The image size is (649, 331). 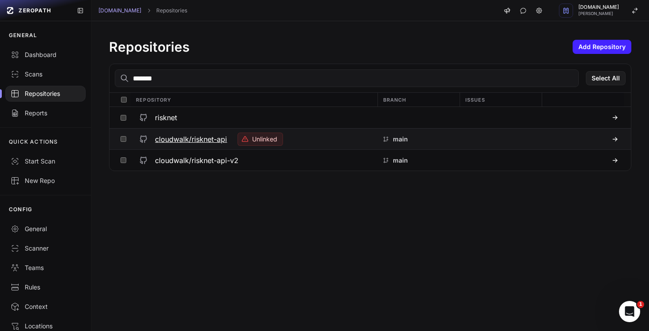 I want to click on button: cloudwalk/risknet-api-v2, so click(x=253, y=160).